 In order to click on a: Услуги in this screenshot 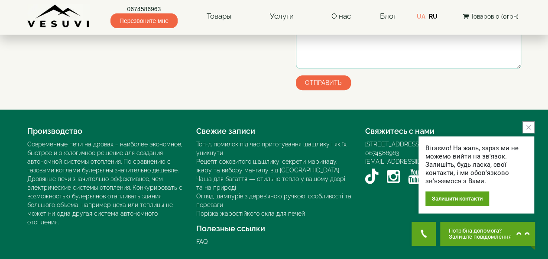, I will do `click(281, 16)`.